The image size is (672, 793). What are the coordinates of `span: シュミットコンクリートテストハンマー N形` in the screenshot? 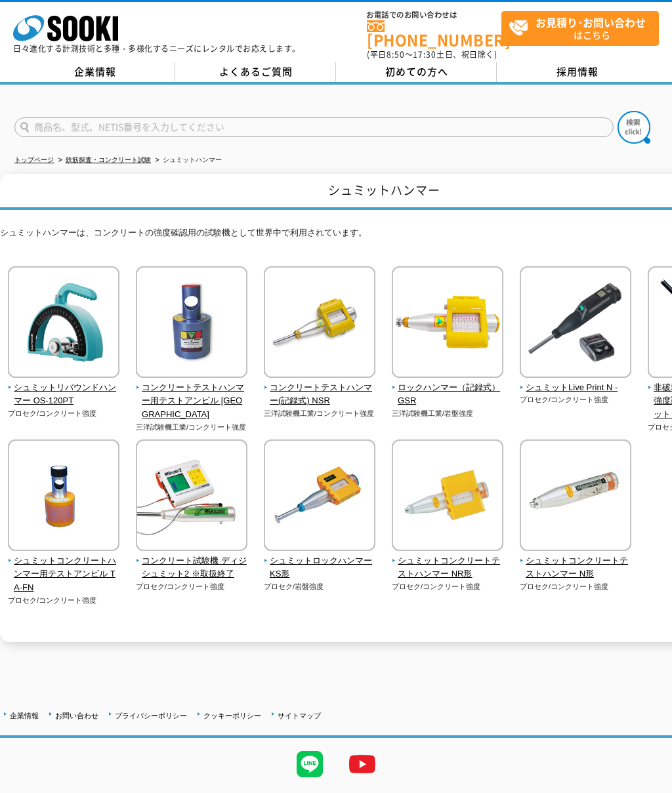 It's located at (575, 568).